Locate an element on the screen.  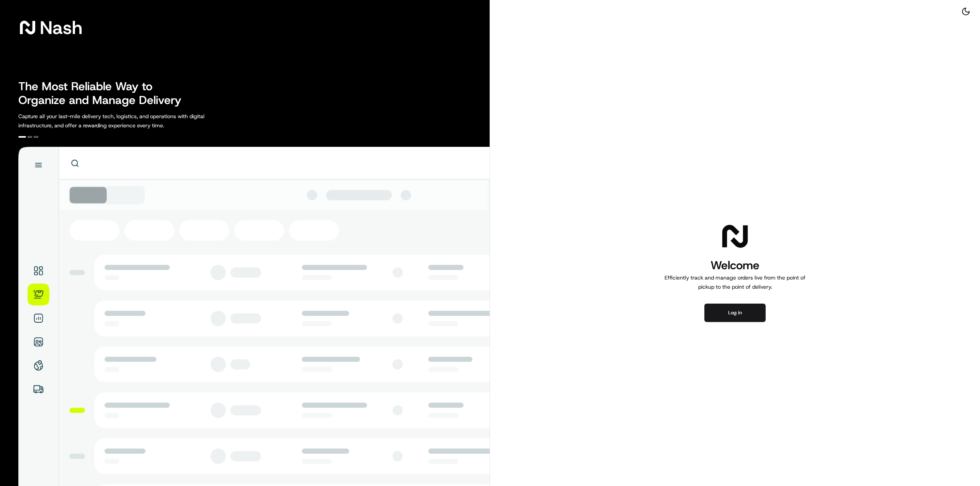
h2: The Most Reliable Way to Organize and Manage Delivery is located at coordinates (104, 94).